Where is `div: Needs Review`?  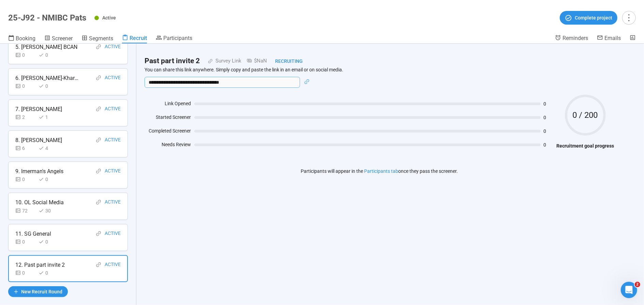 div: Needs Review is located at coordinates (168, 146).